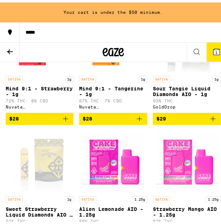  I want to click on span: $29, so click(161, 116).